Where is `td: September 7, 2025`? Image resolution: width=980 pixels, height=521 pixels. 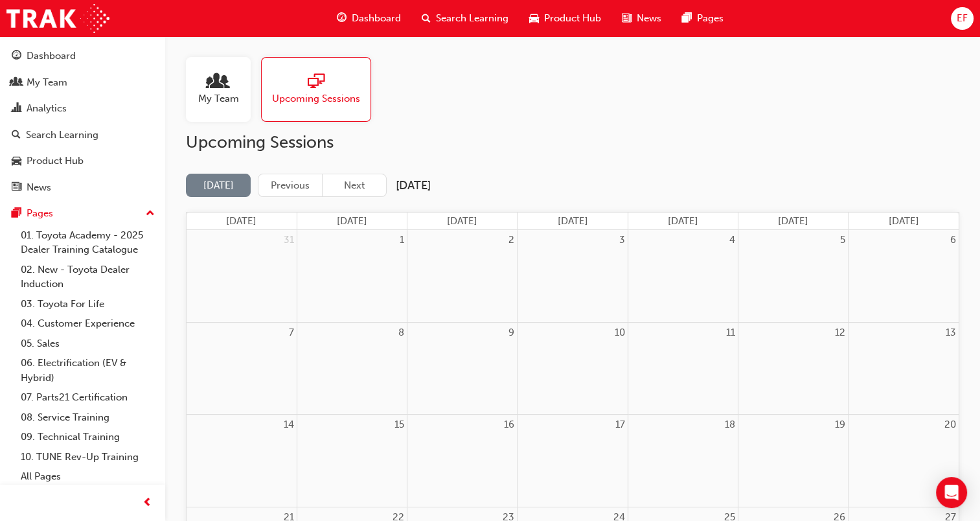 td: September 7, 2025 is located at coordinates (242, 368).